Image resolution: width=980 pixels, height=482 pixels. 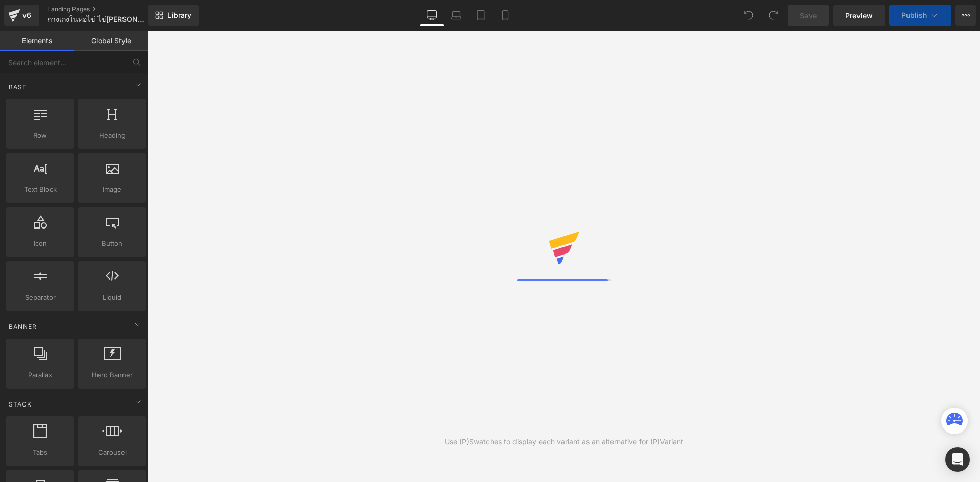 I want to click on span: Heading, so click(x=112, y=135).